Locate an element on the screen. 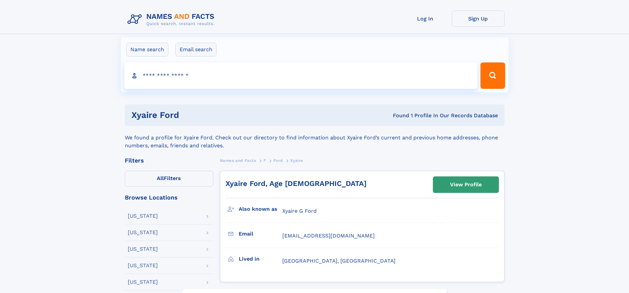  div: Browse Locations is located at coordinates (169, 197).